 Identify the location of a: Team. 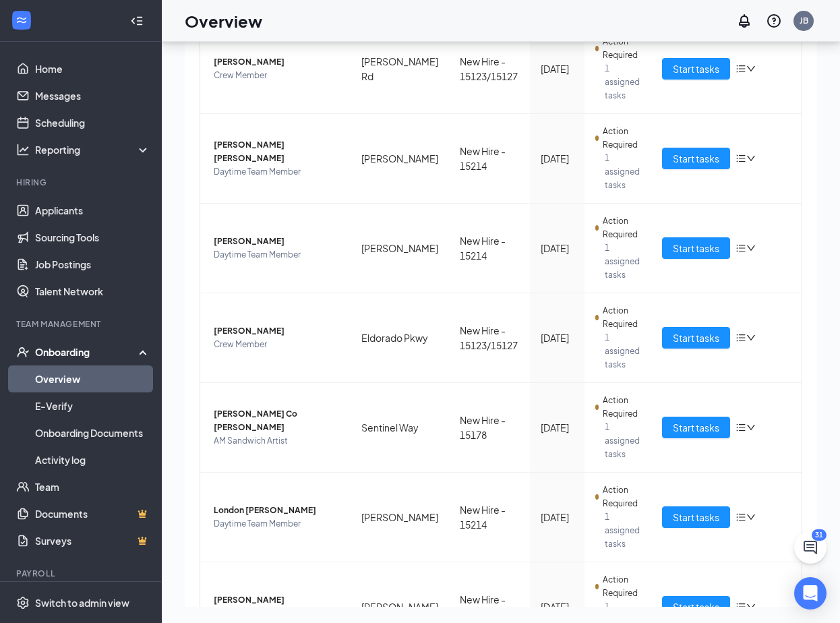
(92, 487).